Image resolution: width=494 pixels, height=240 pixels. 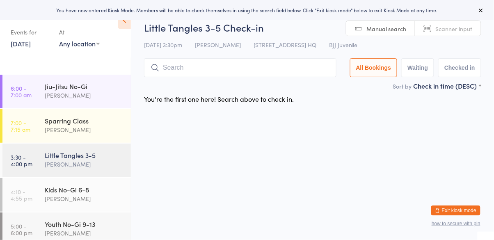 I want to click on button: Checked in, so click(x=459, y=68).